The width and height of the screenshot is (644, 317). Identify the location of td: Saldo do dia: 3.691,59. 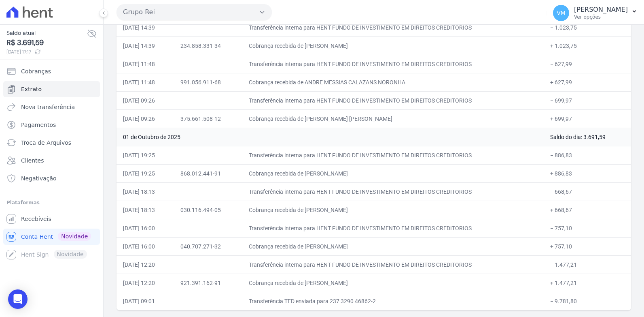
(588, 136).